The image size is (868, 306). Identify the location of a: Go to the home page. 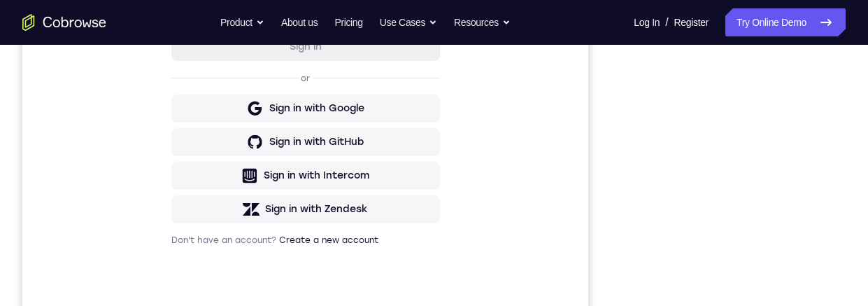
(64, 22).